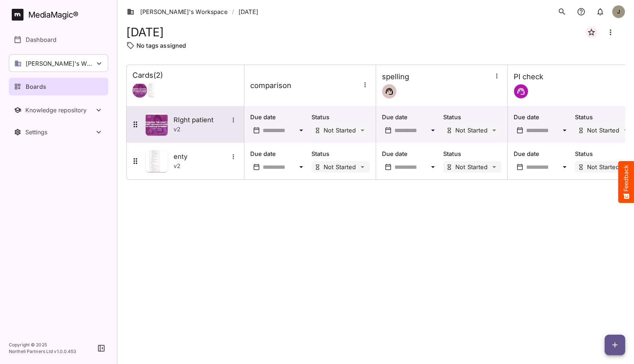 This screenshot has width=634, height=364. Describe the element at coordinates (58, 111) in the screenshot. I see `button: Toggle Knowledge repository` at that location.